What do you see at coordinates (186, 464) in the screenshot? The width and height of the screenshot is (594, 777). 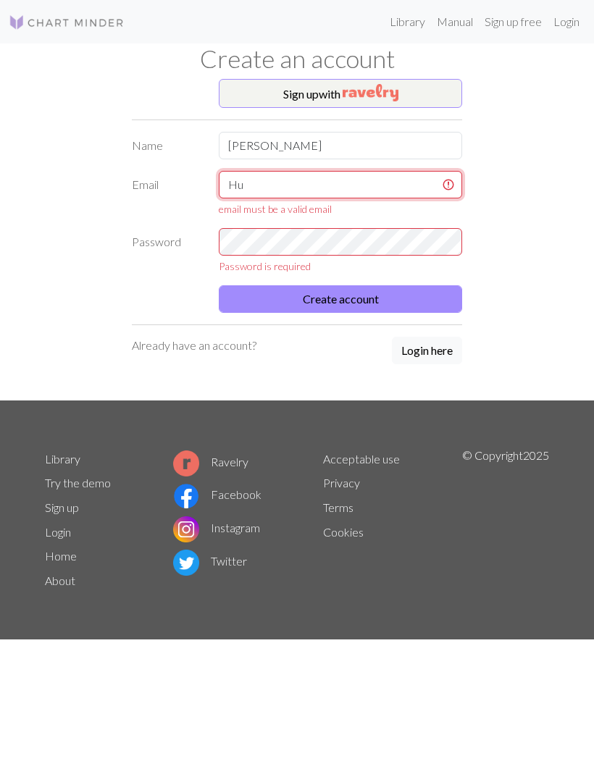 I see `img: Ravelry logo` at bounding box center [186, 464].